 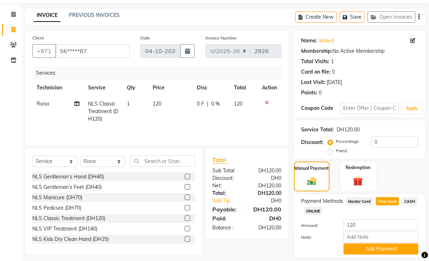 I want to click on button: +971, so click(x=44, y=51).